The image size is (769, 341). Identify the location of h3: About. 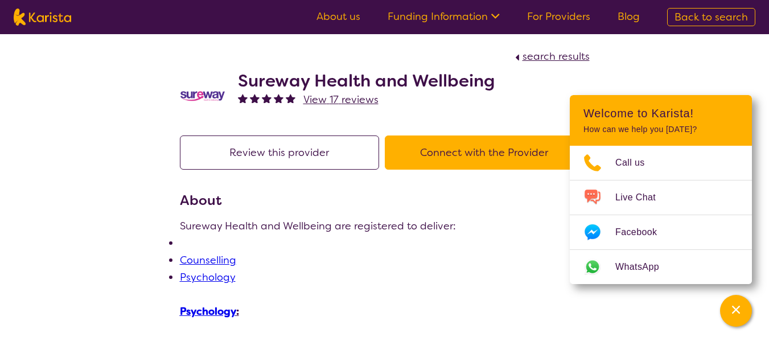
(385, 200).